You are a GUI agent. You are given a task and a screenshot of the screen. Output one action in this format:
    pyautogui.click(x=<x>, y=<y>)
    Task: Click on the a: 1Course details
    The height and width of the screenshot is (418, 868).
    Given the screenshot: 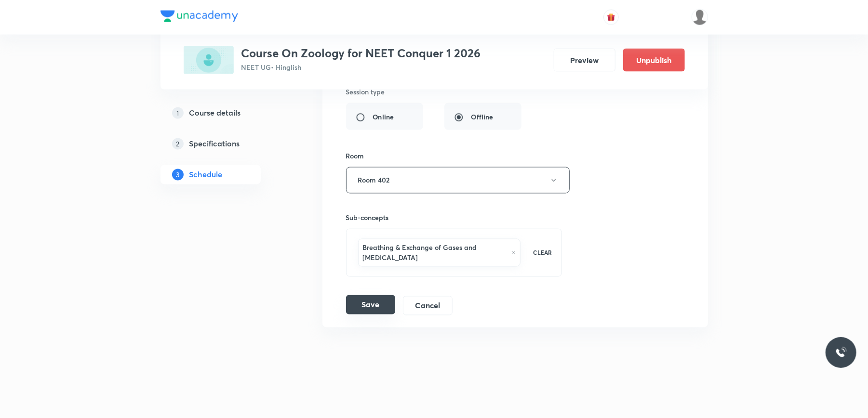 What is the action you would take?
    pyautogui.click(x=226, y=113)
    